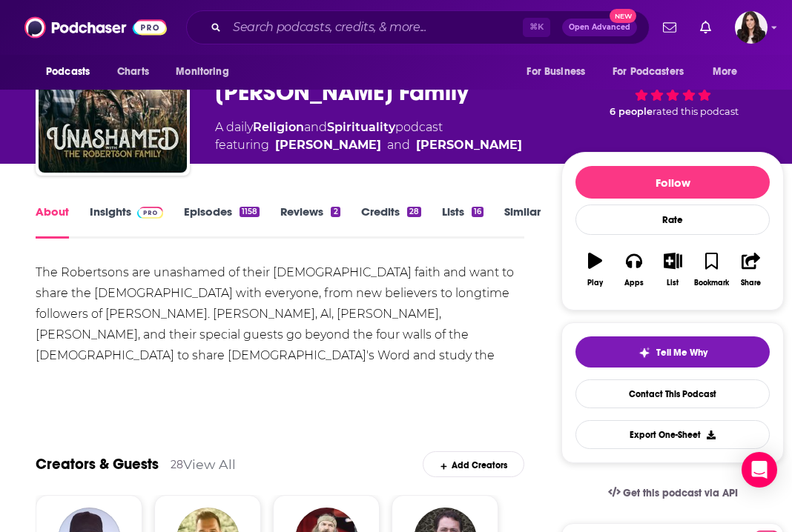 The width and height of the screenshot is (792, 532). Describe the element at coordinates (52, 222) in the screenshot. I see `a: About` at that location.